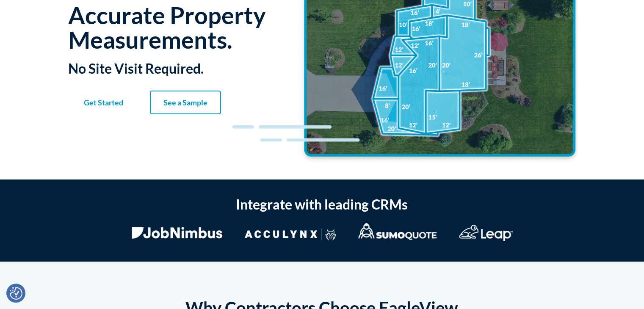 This screenshot has width=644, height=309. Describe the element at coordinates (16, 293) in the screenshot. I see `img: Revisit consent button` at that location.